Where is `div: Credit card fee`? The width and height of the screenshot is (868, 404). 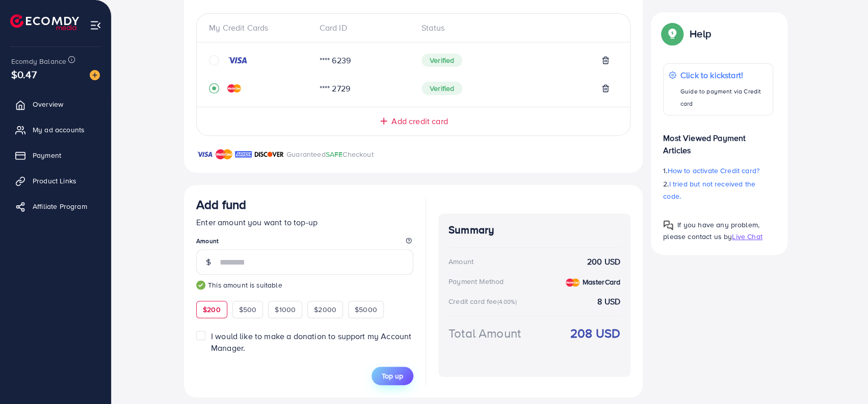
div: Credit card fee is located at coordinates (484, 301).